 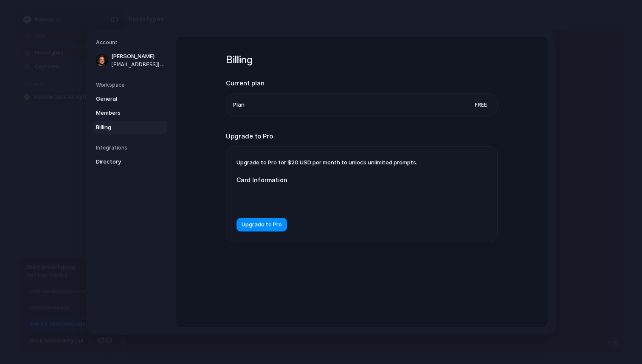 What do you see at coordinates (123, 99) in the screenshot?
I see `span: General` at bounding box center [123, 99].